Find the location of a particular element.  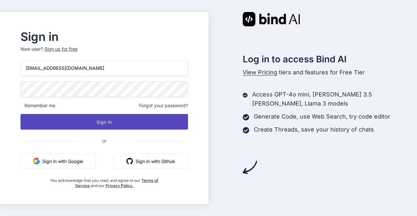

button: Sign In is located at coordinates (104, 122).